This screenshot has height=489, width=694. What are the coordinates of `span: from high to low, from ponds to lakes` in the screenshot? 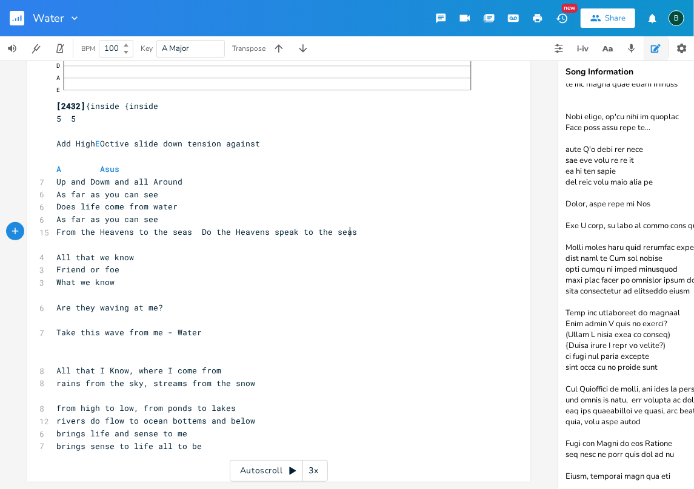 It's located at (146, 408).